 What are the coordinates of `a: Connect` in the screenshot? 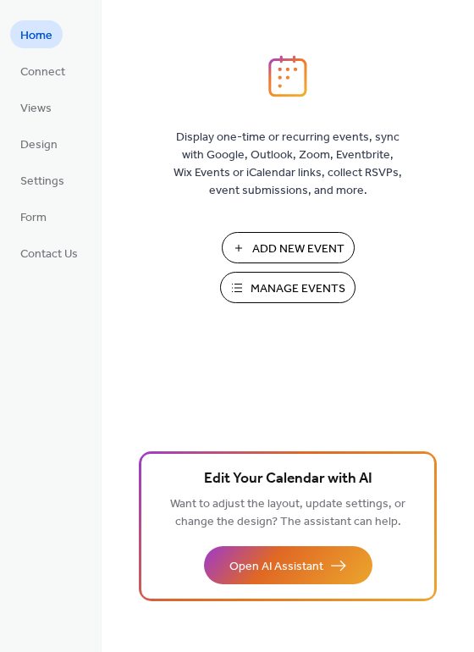 It's located at (42, 70).